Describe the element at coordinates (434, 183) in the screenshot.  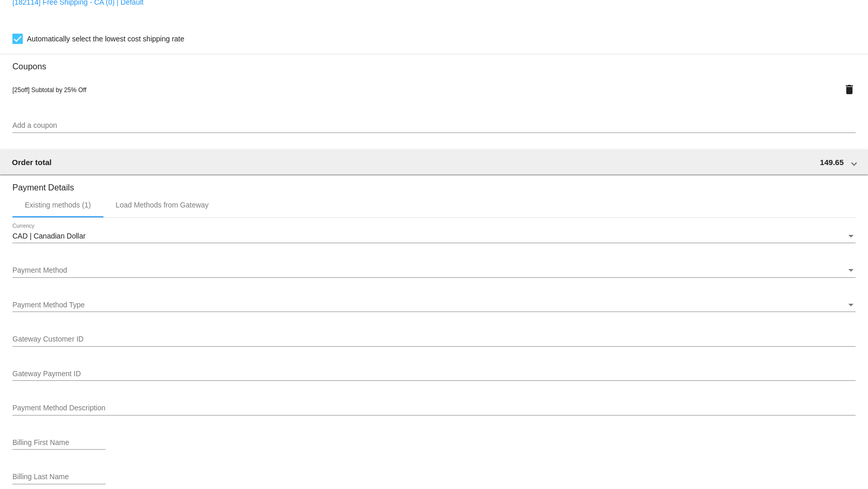
I see `h3: Payment Details` at that location.